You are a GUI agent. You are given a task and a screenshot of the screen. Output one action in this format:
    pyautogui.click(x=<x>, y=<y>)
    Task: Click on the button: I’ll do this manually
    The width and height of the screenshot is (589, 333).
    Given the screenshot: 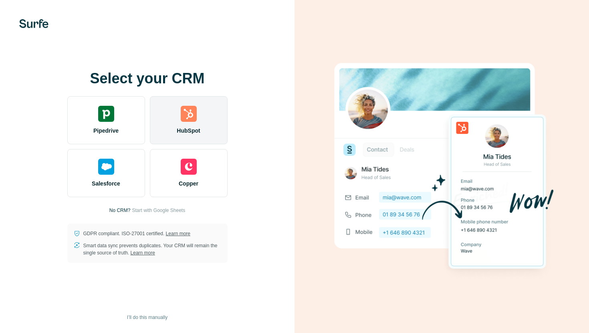 What is the action you would take?
    pyautogui.click(x=147, y=318)
    